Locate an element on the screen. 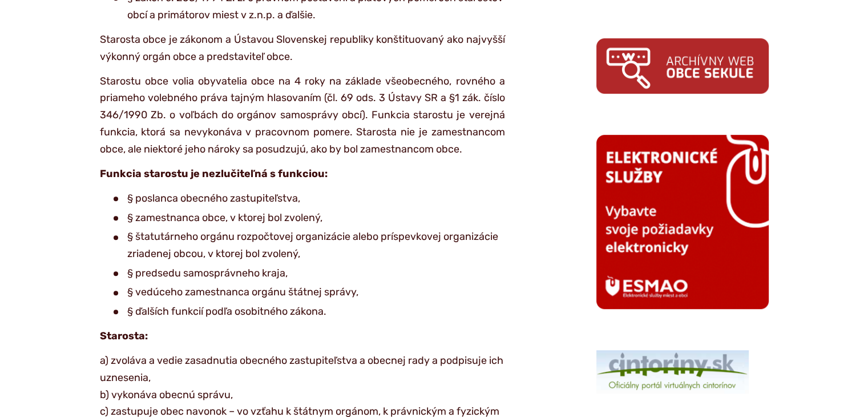 Image resolution: width=868 pixels, height=417 pixels. li: § ďalších funkcií podľa osobitného zákona. is located at coordinates (309, 312).